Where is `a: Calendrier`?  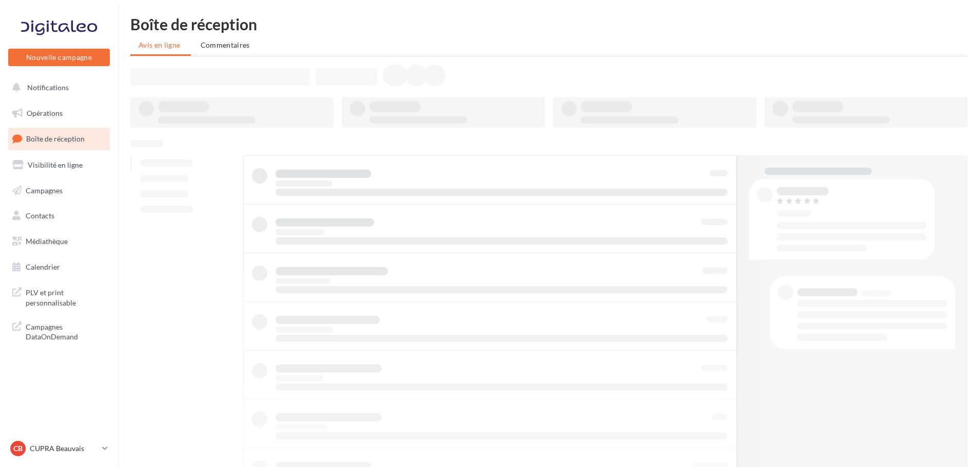 a: Calendrier is located at coordinates (59, 268).